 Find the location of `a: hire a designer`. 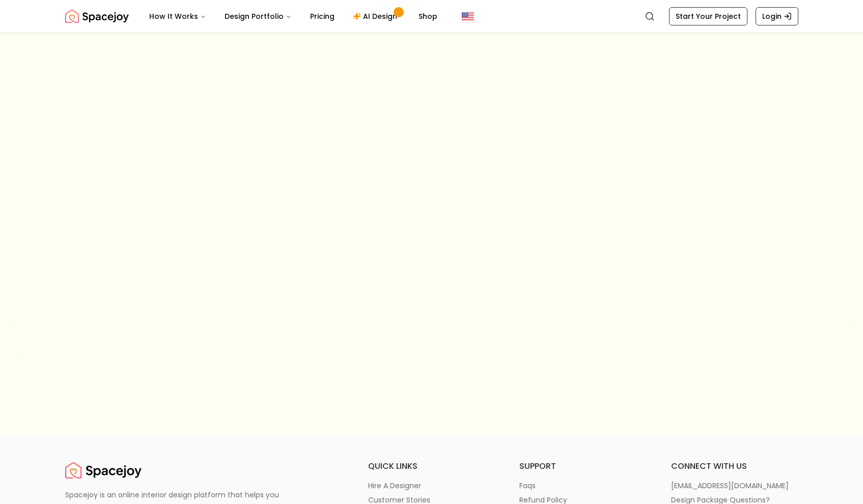

a: hire a designer is located at coordinates (432, 485).